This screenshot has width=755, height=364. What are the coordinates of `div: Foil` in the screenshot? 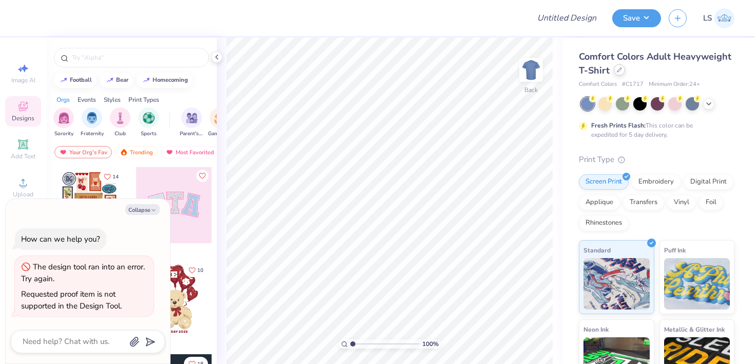 It's located at (711, 202).